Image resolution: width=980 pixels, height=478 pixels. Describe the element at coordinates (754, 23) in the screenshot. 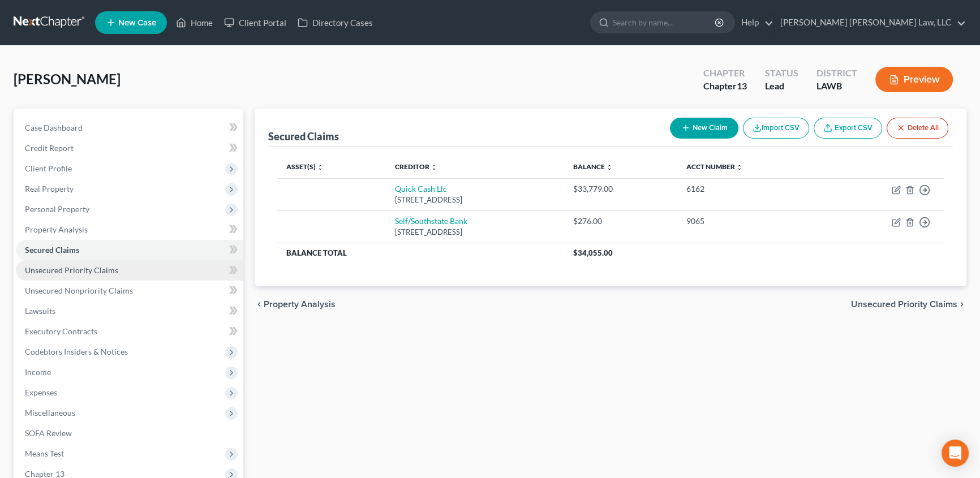

I see `a: Help` at that location.